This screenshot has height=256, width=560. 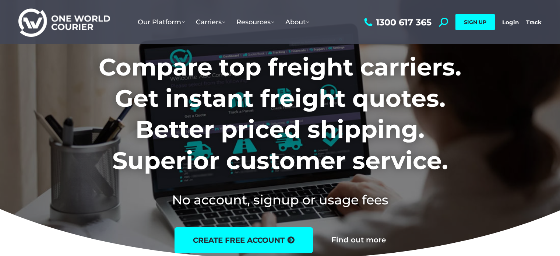 I want to click on a: SIGN UP, so click(x=475, y=22).